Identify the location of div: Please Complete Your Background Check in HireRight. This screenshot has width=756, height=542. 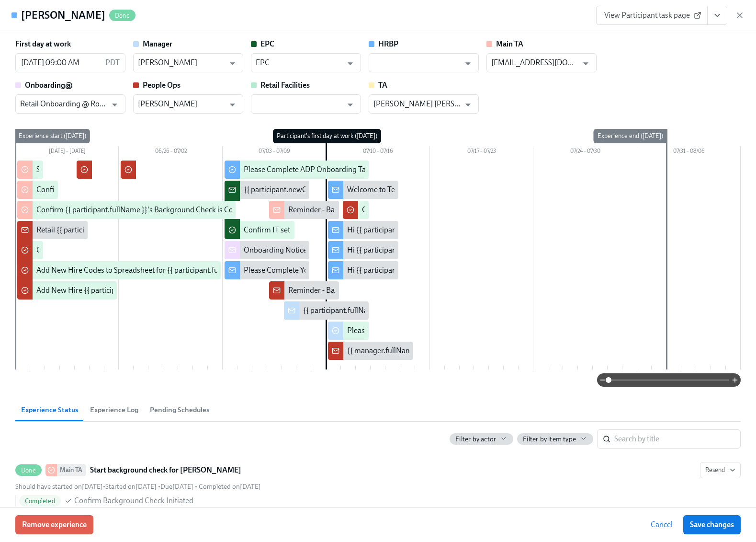
(332, 270).